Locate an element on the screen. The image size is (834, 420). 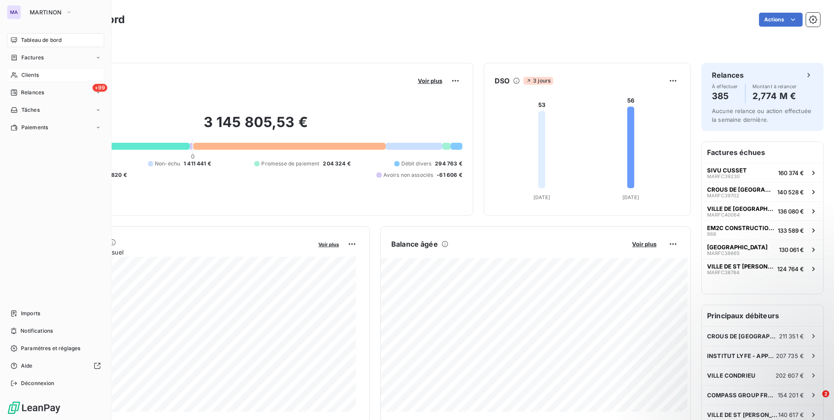
span: Tableau de bord is located at coordinates (41, 40).